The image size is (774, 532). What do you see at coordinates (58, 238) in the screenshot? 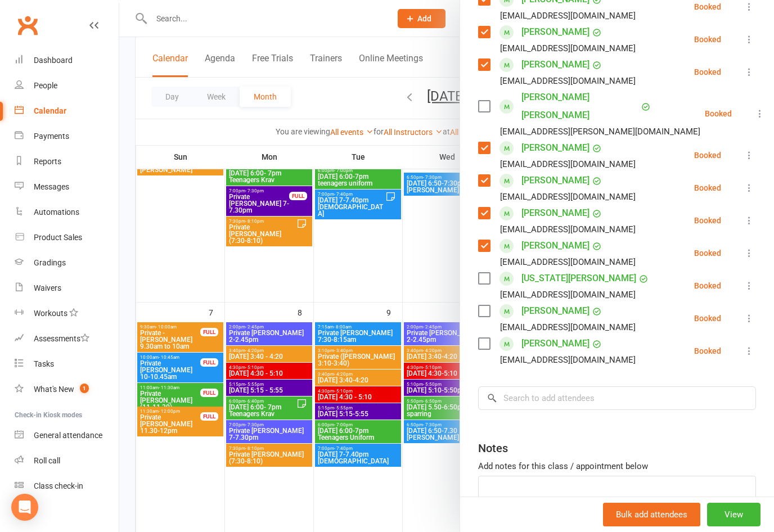
I see `div: Product Sales` at bounding box center [58, 238].